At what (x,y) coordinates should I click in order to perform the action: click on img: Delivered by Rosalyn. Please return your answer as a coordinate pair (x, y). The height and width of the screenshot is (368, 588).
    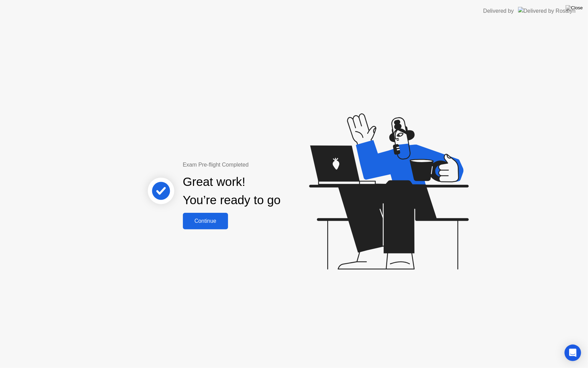
    Looking at the image, I should click on (547, 11).